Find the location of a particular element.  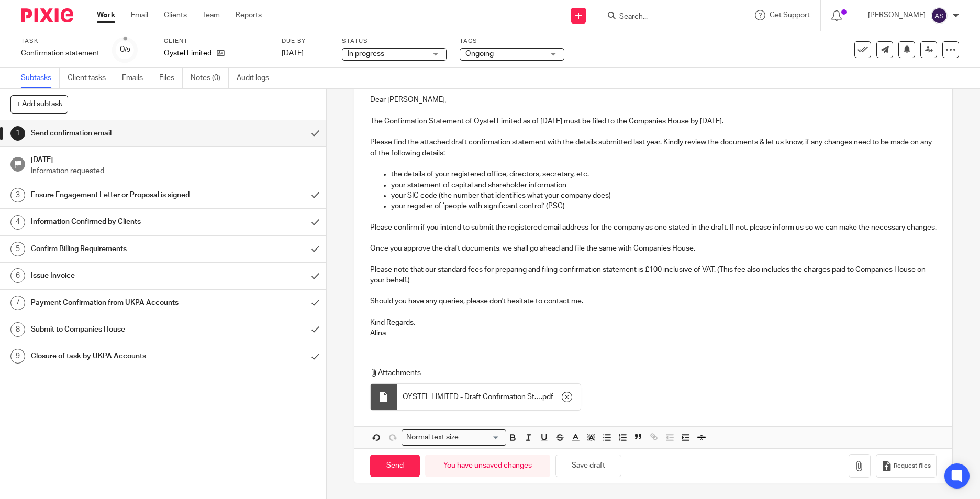

p: the details of your registered office, directors, secretary, etc. is located at coordinates (664, 174).